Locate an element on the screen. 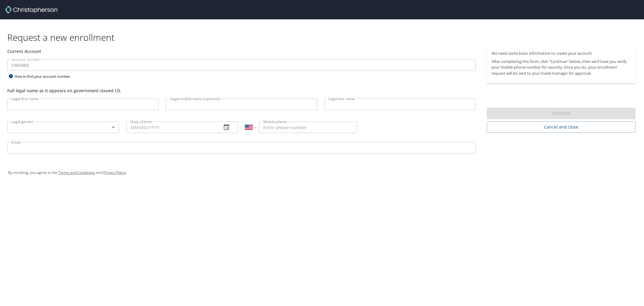 The width and height of the screenshot is (644, 306). p: After completing this form, click "Continue" below, then we'll have you verify your mobile phone ... is located at coordinates (561, 68).